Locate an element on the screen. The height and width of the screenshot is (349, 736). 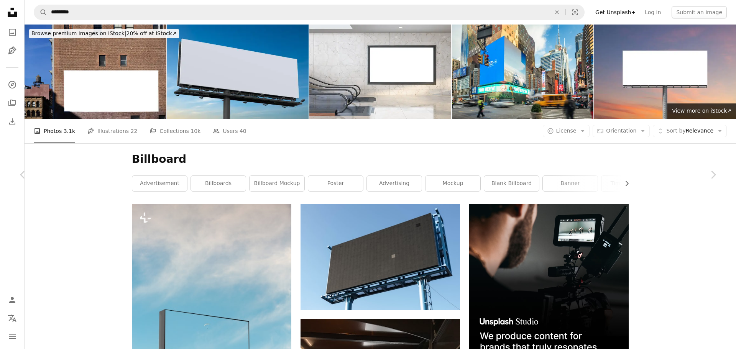
button: Search Unsplash is located at coordinates (41, 12).